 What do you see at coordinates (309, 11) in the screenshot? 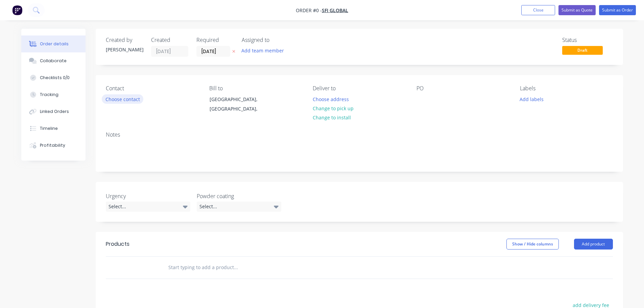
I see `span: Order #0 -` at bounding box center [309, 11].